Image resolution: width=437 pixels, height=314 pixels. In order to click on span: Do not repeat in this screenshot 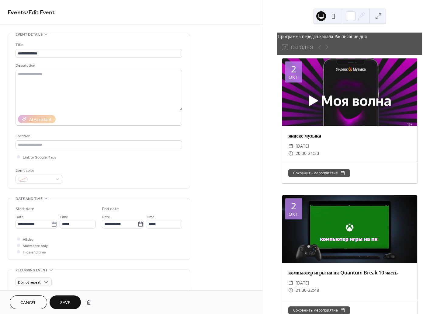, I will do `click(29, 283)`.